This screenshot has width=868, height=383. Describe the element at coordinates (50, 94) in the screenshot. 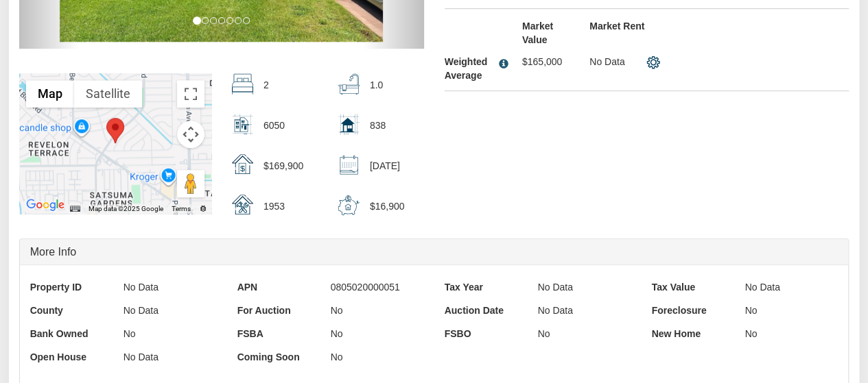

I see `button: Show street map` at that location.